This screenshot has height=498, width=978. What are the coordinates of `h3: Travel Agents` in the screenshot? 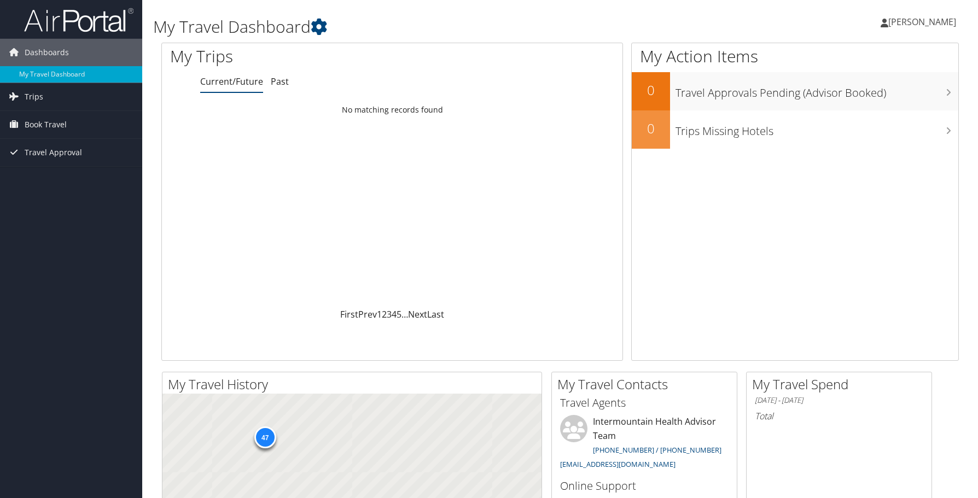 It's located at (645, 403).